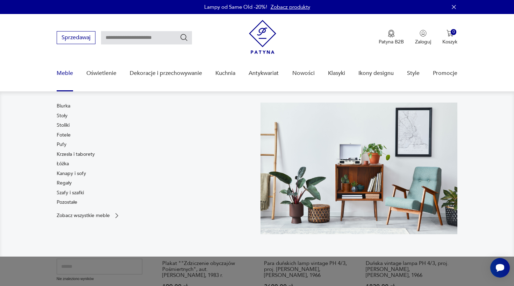  I want to click on a: Meble, so click(65, 73).